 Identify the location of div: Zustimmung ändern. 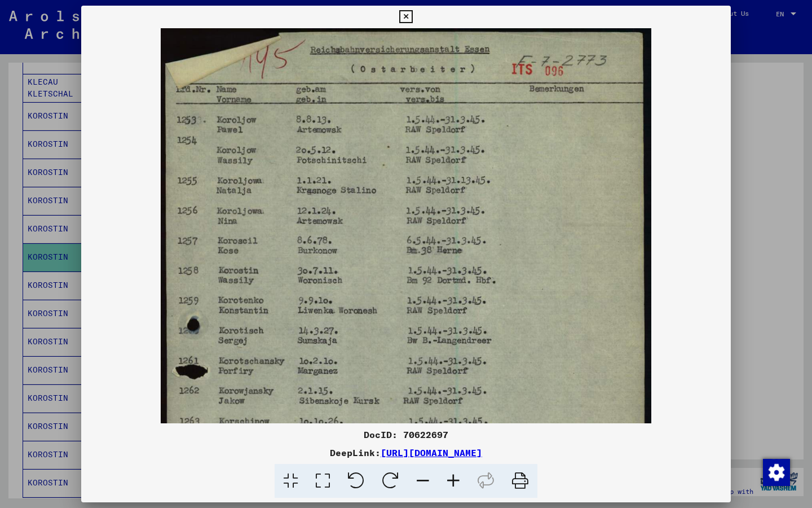
(776, 472).